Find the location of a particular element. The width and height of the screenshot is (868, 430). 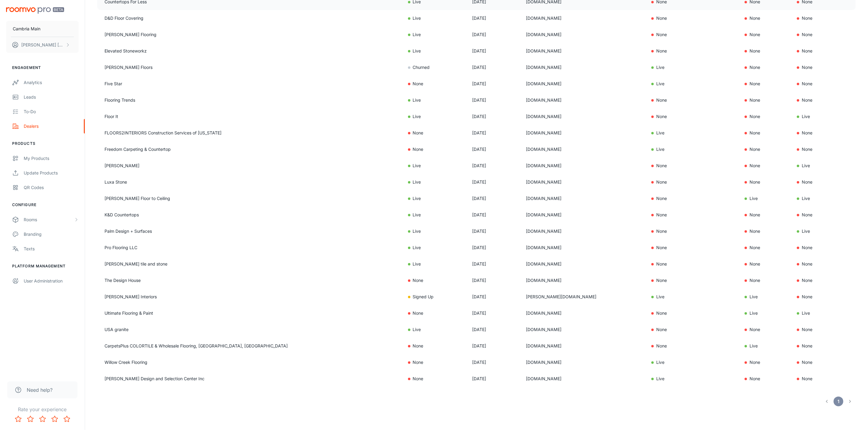

td: Willow Creek Flooring is located at coordinates (250, 363).